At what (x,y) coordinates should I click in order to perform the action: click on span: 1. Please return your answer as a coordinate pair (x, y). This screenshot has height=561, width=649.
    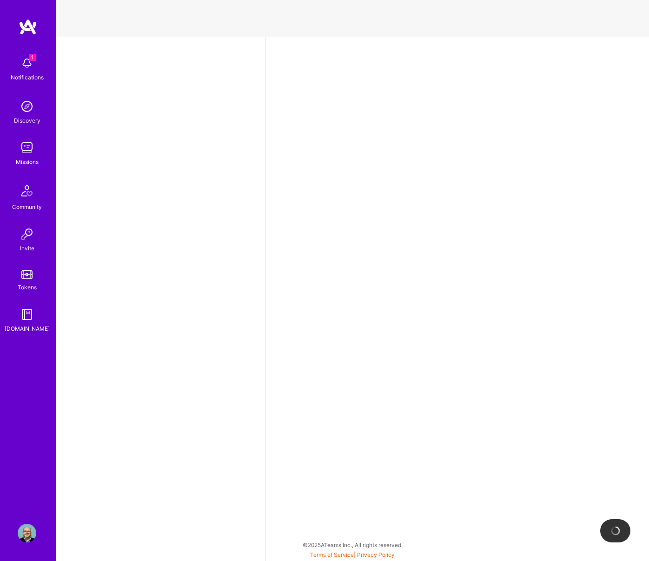
    Looking at the image, I should click on (33, 58).